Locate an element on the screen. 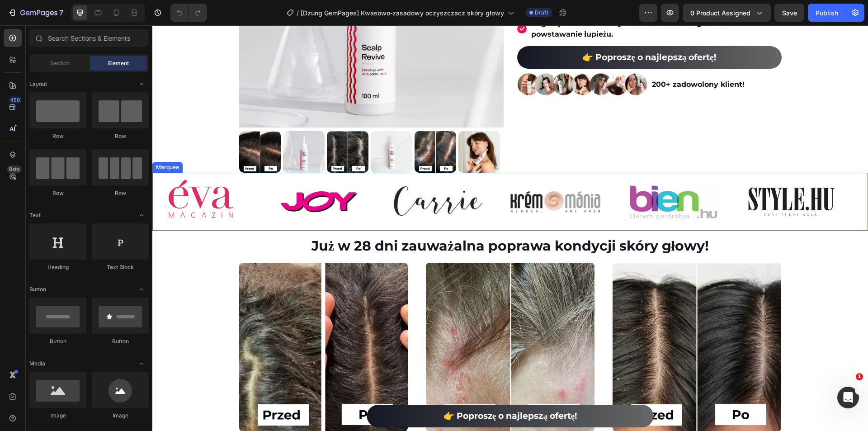 This screenshot has width=868, height=431. span: [Dzung GemPages] Kwasowo‑zasadowy oczyszczacz skóry głowy is located at coordinates (402, 12).